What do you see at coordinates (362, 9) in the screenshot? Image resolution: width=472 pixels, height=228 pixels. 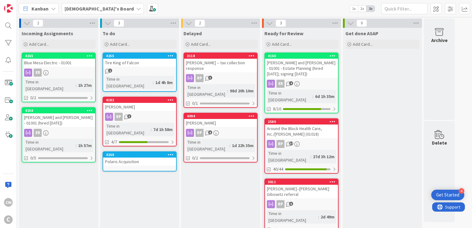 I see `span: 2x` at bounding box center [362, 9].